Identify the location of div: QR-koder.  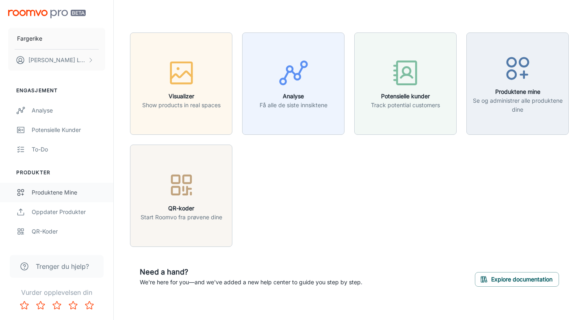
(68, 231).